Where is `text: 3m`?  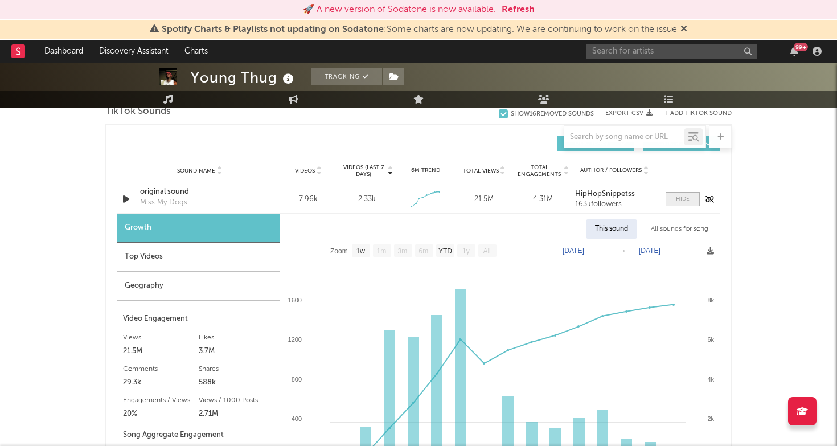
text: 3m is located at coordinates (402, 251).